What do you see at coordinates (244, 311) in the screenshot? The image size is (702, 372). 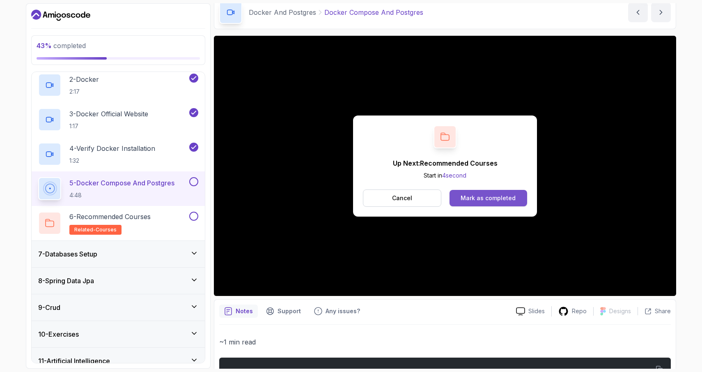 I see `p: Notes` at bounding box center [244, 311].